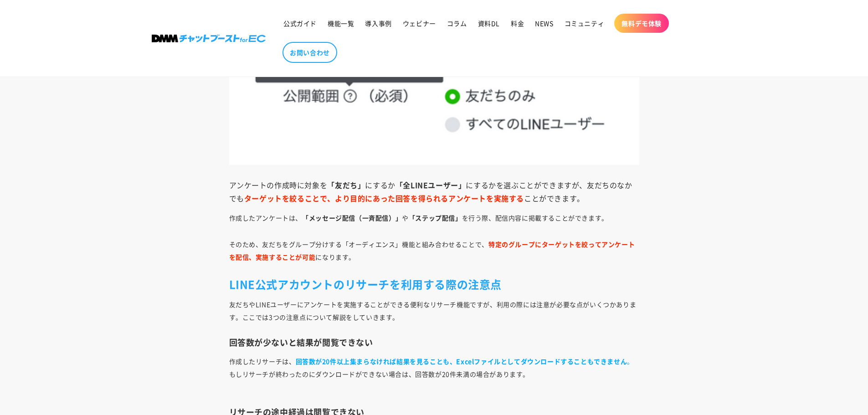 The image size is (868, 415). Describe the element at coordinates (310, 53) in the screenshot. I see `span: お問い合わせ` at that location.